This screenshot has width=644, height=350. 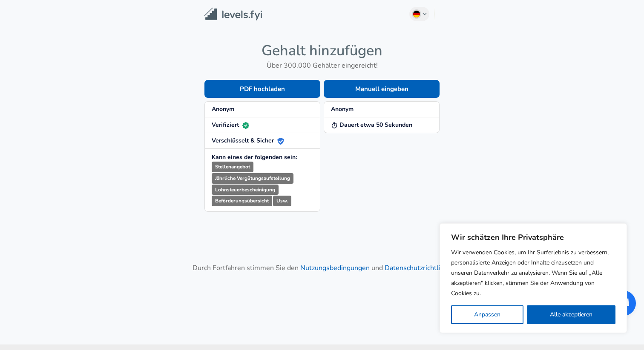 I want to click on small: Jährliche Vergütungsaufstellung, so click(x=252, y=178).